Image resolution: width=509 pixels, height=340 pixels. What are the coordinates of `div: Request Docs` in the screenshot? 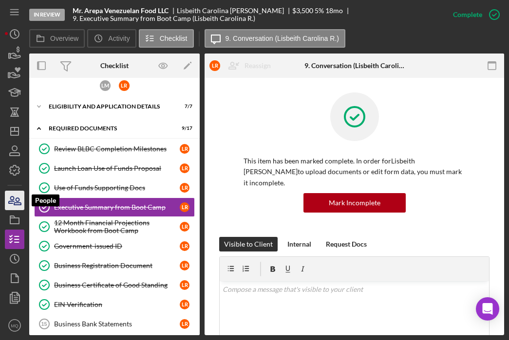 It's located at (346, 244).